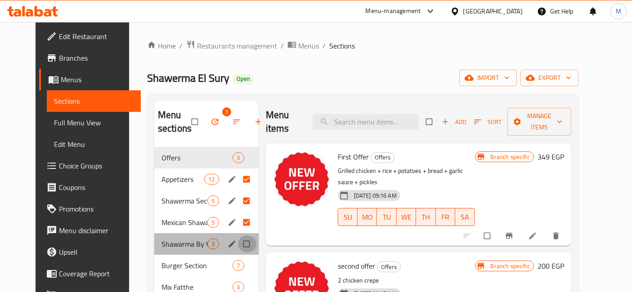 The height and width of the screenshot is (292, 632). Describe the element at coordinates (94, 123) in the screenshot. I see `span: Full Menu View` at that location.